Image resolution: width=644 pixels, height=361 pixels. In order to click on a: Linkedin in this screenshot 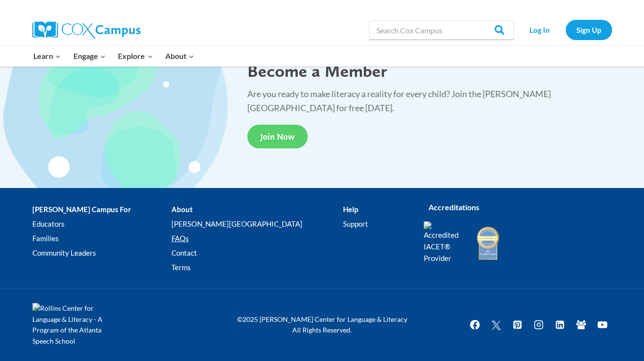, I will do `click(560, 325)`.